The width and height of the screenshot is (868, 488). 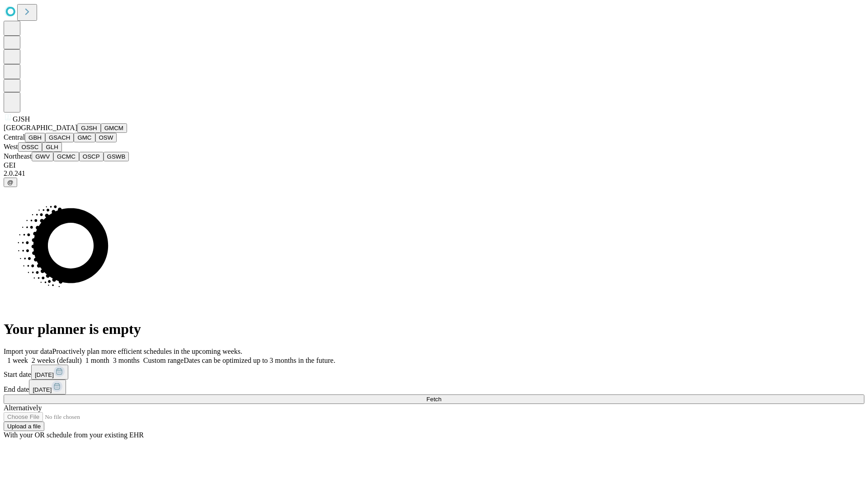 I want to click on span: Custom range, so click(x=163, y=360).